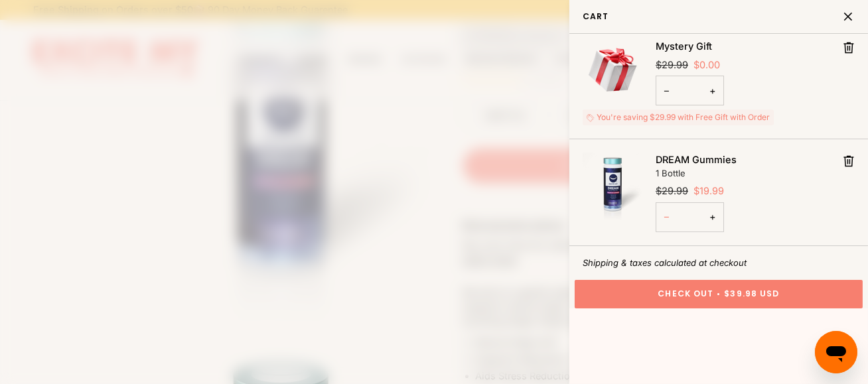 This screenshot has height=384, width=868. Describe the element at coordinates (678, 118) in the screenshot. I see `span: You're saving $29.99 with Free Gift with Order` at that location.